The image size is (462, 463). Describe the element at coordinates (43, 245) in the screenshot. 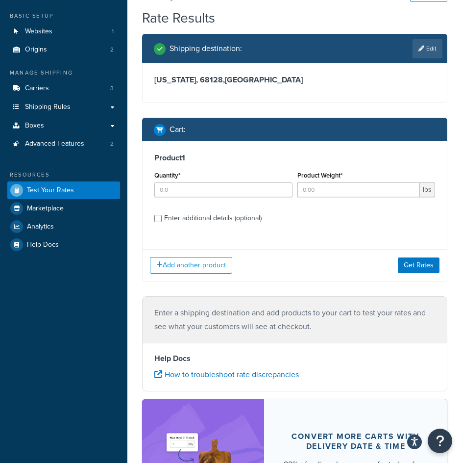

I see `span: Help Docs` at that location.